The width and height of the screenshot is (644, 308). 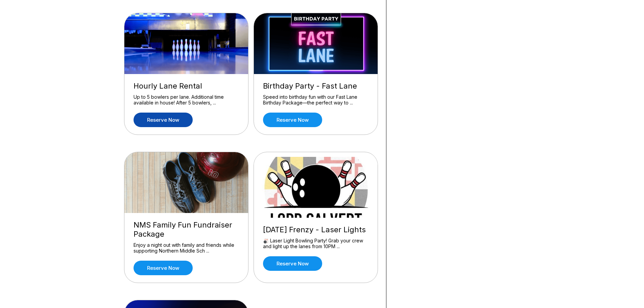 What do you see at coordinates (316, 187) in the screenshot?
I see `img: Friday Frenzy - Laser Lights` at bounding box center [316, 187].